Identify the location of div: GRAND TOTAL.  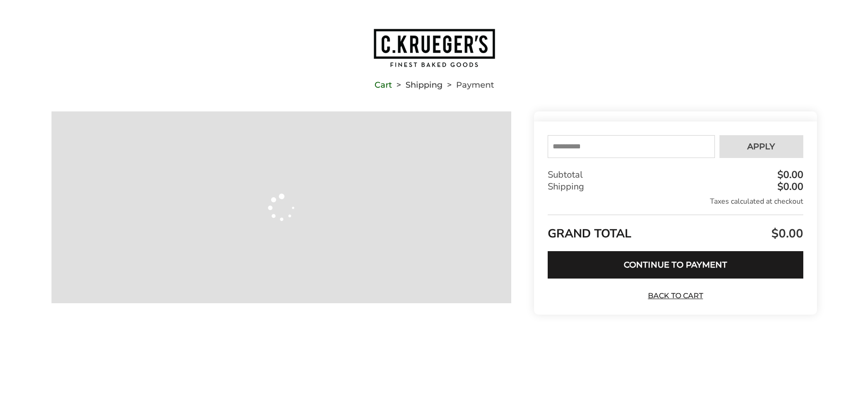
(675, 229).